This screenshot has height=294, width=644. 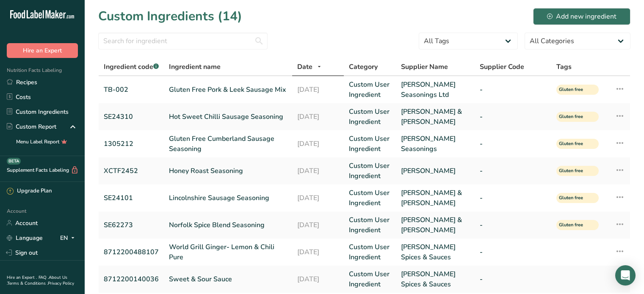 What do you see at coordinates (228, 171) in the screenshot?
I see `a: Honey Roast Seasoning` at bounding box center [228, 171].